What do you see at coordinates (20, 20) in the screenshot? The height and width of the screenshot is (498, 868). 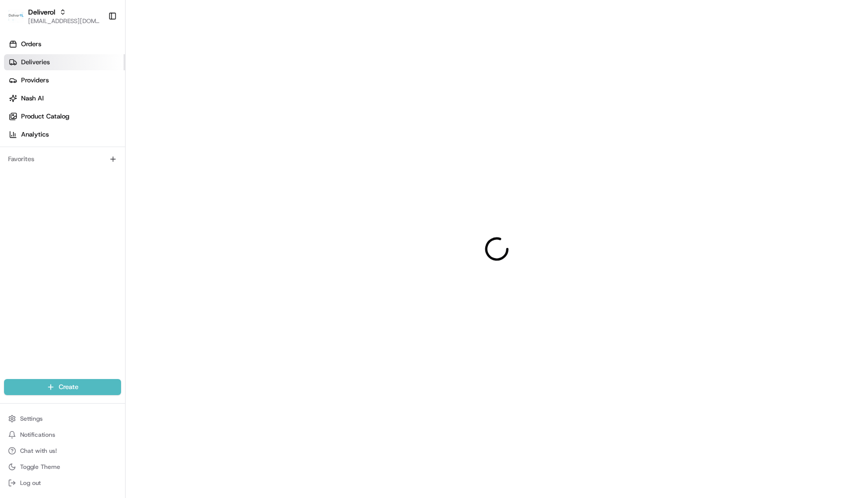 I see `img: Nash` at bounding box center [20, 20].